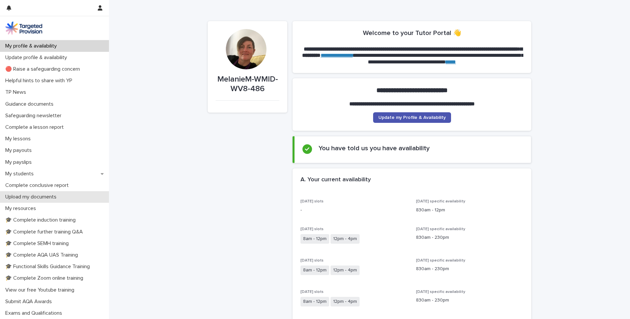 Image resolution: width=630 pixels, height=319 pixels. Describe the element at coordinates (20, 150) in the screenshot. I see `p: My payouts` at that location.